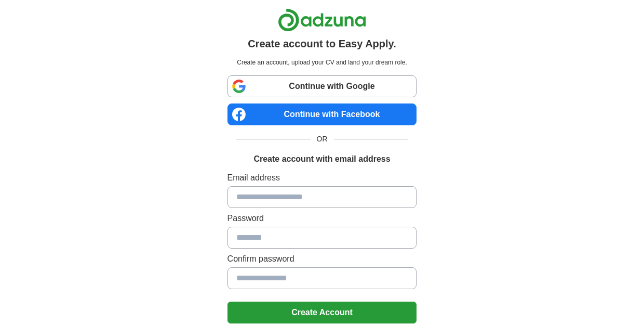 The height and width of the screenshot is (324, 644). I want to click on img: Adzuna logo, so click(322, 20).